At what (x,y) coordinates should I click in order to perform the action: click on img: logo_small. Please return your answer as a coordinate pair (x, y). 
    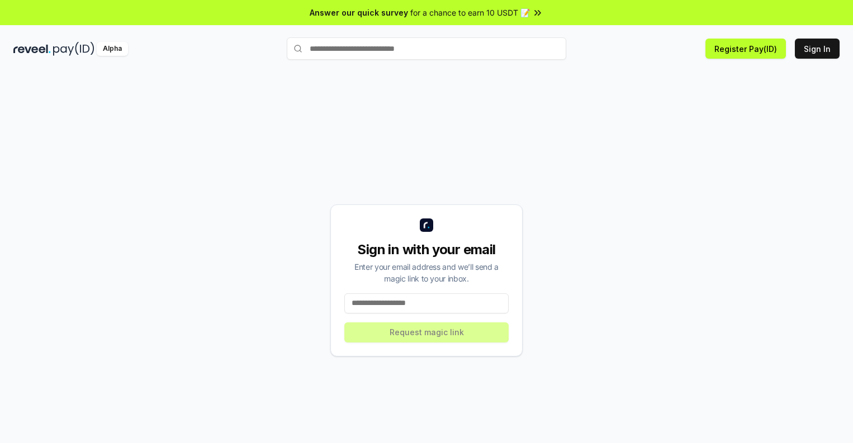
    Looking at the image, I should click on (426, 225).